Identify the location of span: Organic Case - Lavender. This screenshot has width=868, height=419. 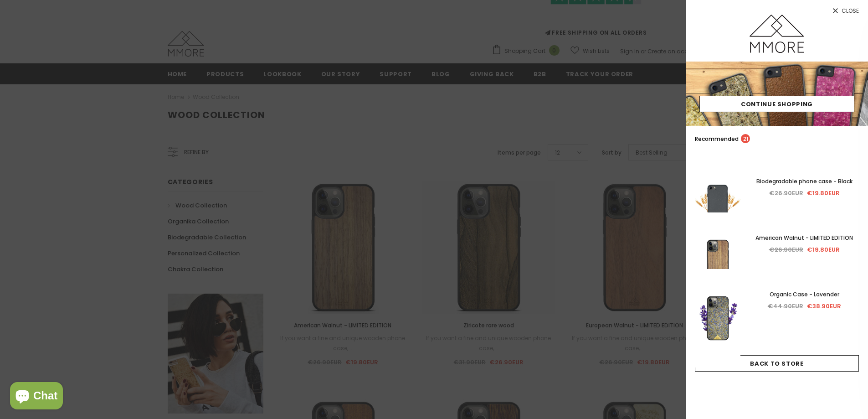
(804, 294).